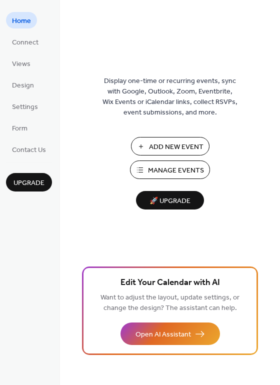 The image size is (280, 385). Describe the element at coordinates (25, 106) in the screenshot. I see `a: Settings` at that location.